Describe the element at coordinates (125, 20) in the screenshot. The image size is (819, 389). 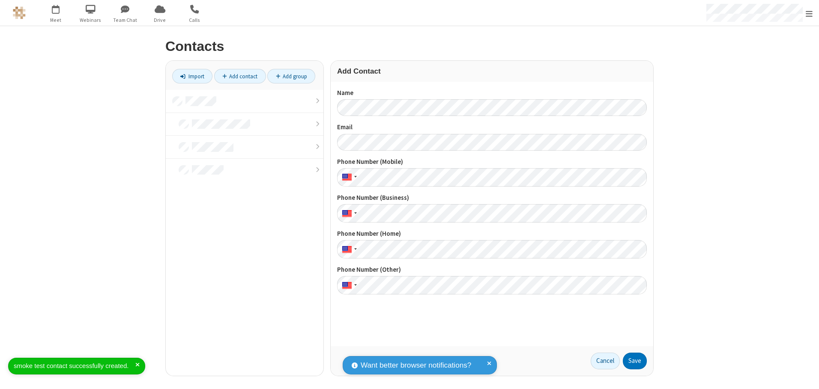
I see `span: Team Chat` at that location.